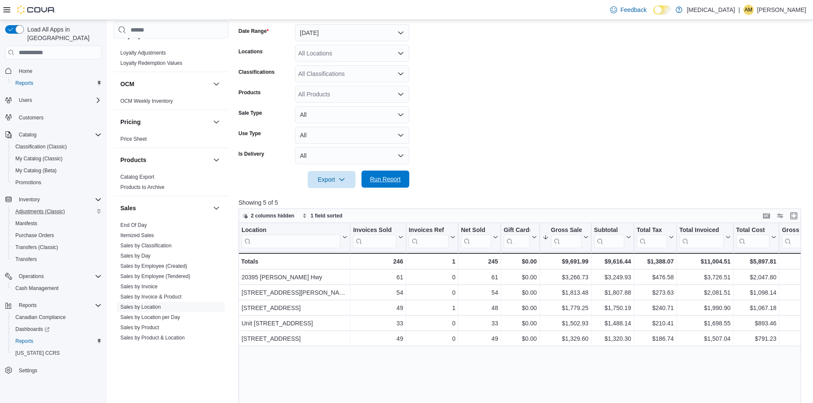  What do you see at coordinates (655, 262) in the screenshot?
I see `div: $1,388.07` at bounding box center [655, 262].